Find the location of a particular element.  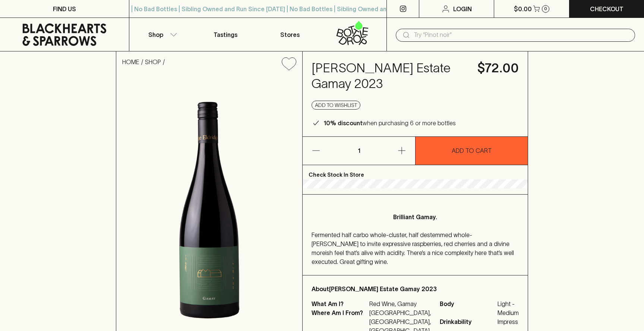

p: Check Stock In Store is located at coordinates (415, 172).